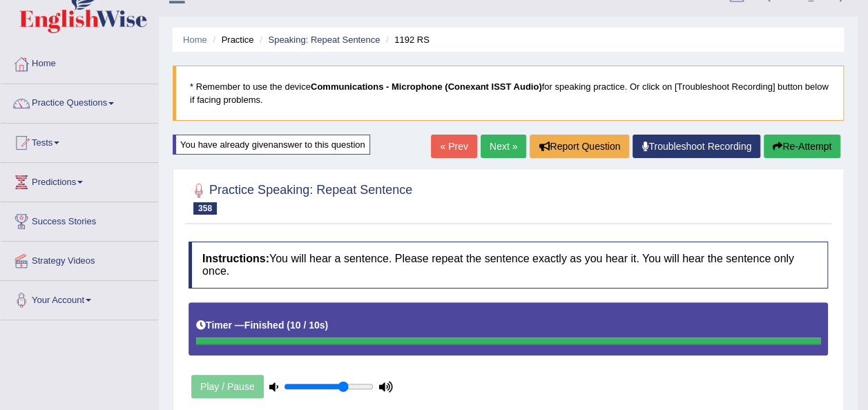 Image resolution: width=868 pixels, height=410 pixels. What do you see at coordinates (261, 325) in the screenshot?
I see `h5: Timer —` at bounding box center [261, 325].